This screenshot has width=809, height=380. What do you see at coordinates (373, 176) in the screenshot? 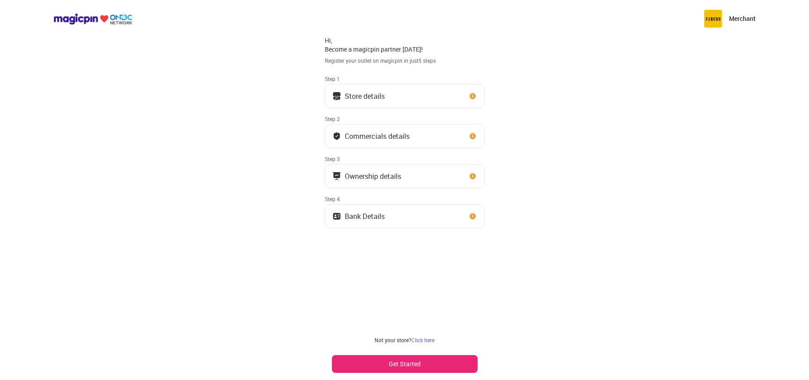
I see `div: Ownership details` at bounding box center [373, 176].